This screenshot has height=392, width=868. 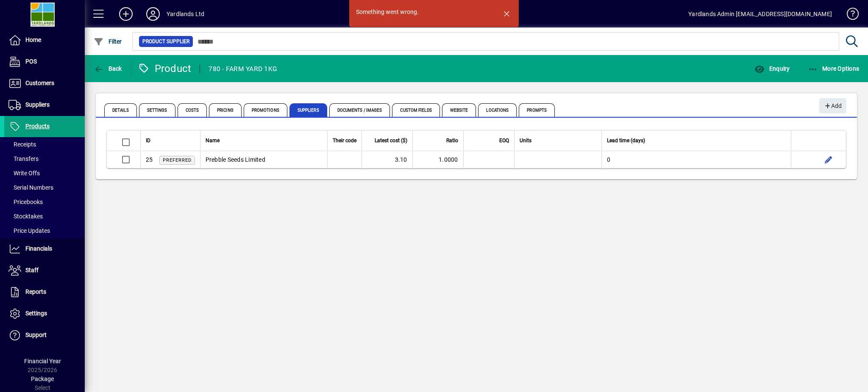 What do you see at coordinates (360, 110) in the screenshot?
I see `span: Documents / Images` at bounding box center [360, 110].